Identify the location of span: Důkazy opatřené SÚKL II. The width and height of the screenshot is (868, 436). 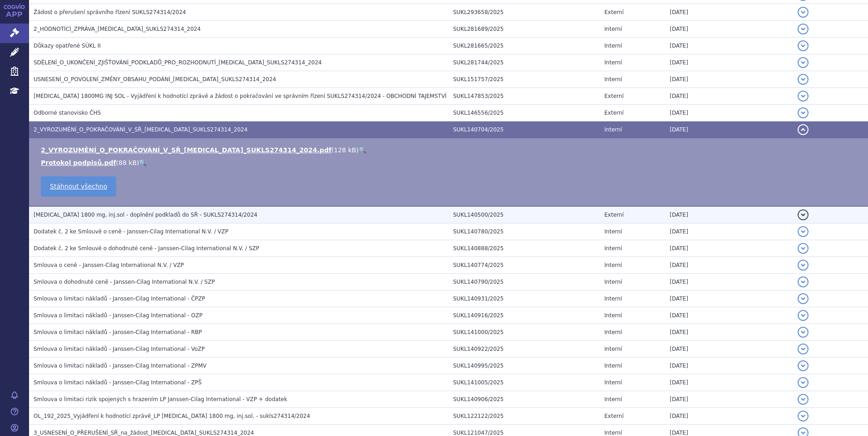
(67, 46).